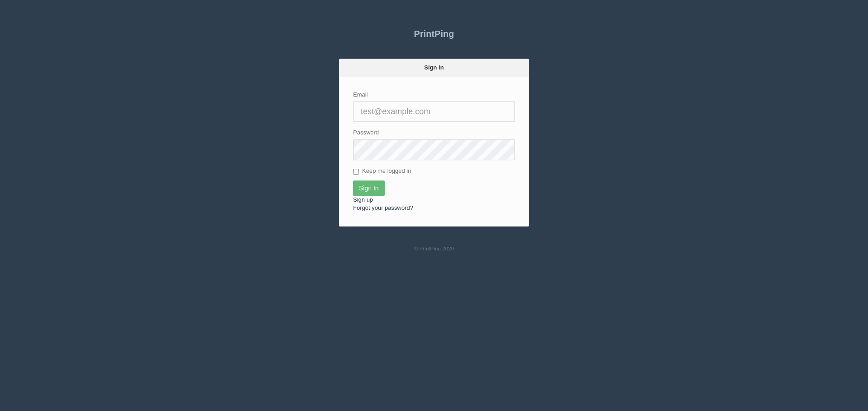 The height and width of the screenshot is (411, 868). Describe the element at coordinates (433, 68) in the screenshot. I see `strong: Sign in` at that location.